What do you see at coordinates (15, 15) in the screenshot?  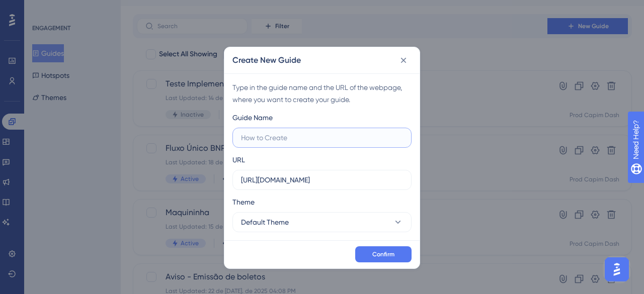 I see `img: launcher-image-alternative-text` at bounding box center [15, 15].